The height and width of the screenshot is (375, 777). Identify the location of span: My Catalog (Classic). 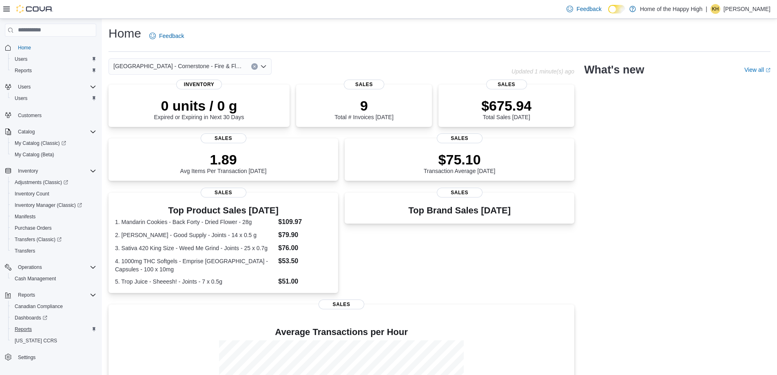
(40, 143).